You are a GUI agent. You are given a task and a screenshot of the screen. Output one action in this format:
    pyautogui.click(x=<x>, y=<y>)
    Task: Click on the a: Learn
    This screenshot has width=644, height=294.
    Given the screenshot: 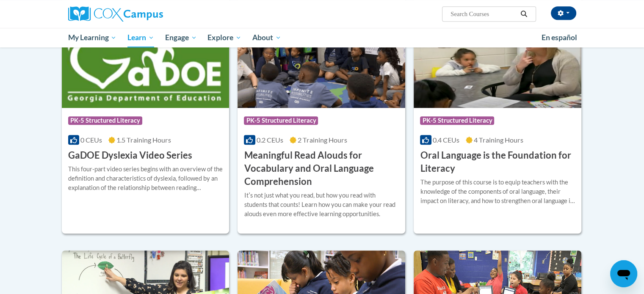 What is the action you would take?
    pyautogui.click(x=140, y=37)
    